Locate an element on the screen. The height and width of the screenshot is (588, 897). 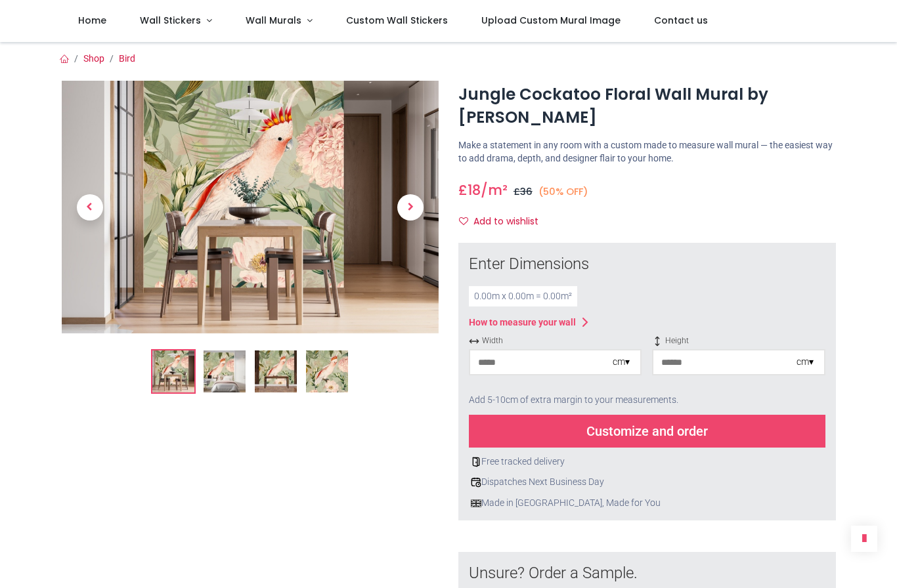
span: Width is located at coordinates (555, 340).